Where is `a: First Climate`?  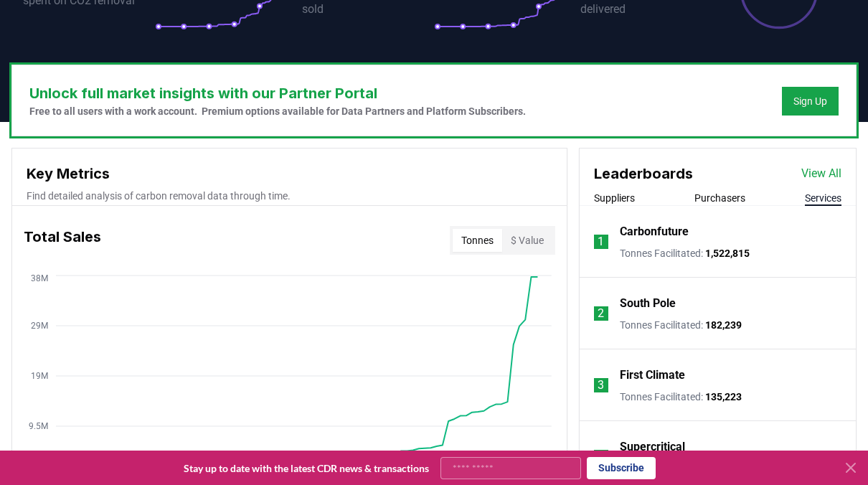
a: First Climate is located at coordinates (652, 375).